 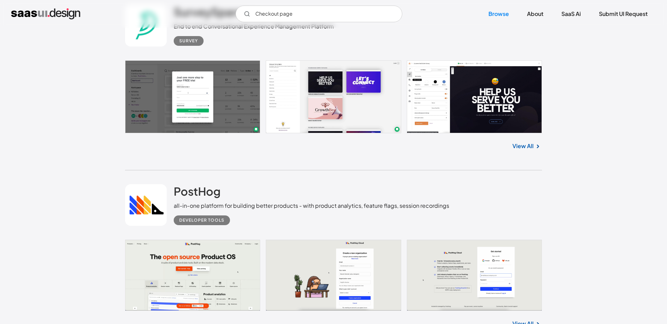 What do you see at coordinates (623, 14) in the screenshot?
I see `a: Submit UI Request` at bounding box center [623, 14].